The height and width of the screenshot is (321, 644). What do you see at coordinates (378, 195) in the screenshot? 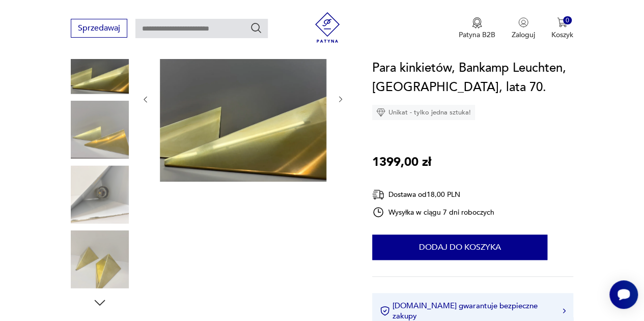
I see `img: Ikona dostawy` at bounding box center [378, 195].